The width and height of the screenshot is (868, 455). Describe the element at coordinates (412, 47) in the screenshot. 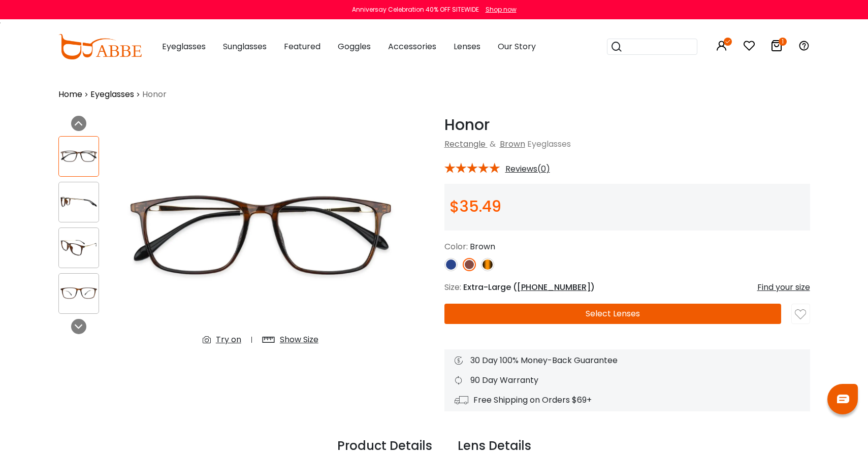

I see `span: Accessories` at that location.